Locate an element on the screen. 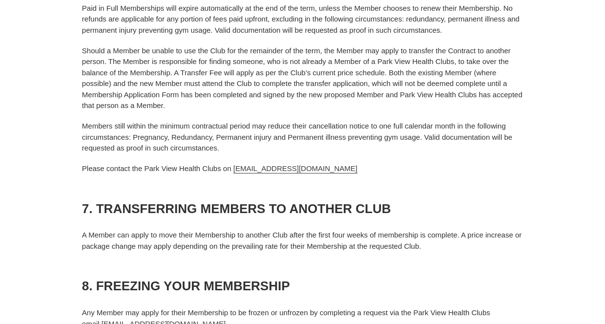 The width and height of the screenshot is (605, 324). h3: 8. FREEZING YOUR MEMBERSHIP is located at coordinates (302, 286).